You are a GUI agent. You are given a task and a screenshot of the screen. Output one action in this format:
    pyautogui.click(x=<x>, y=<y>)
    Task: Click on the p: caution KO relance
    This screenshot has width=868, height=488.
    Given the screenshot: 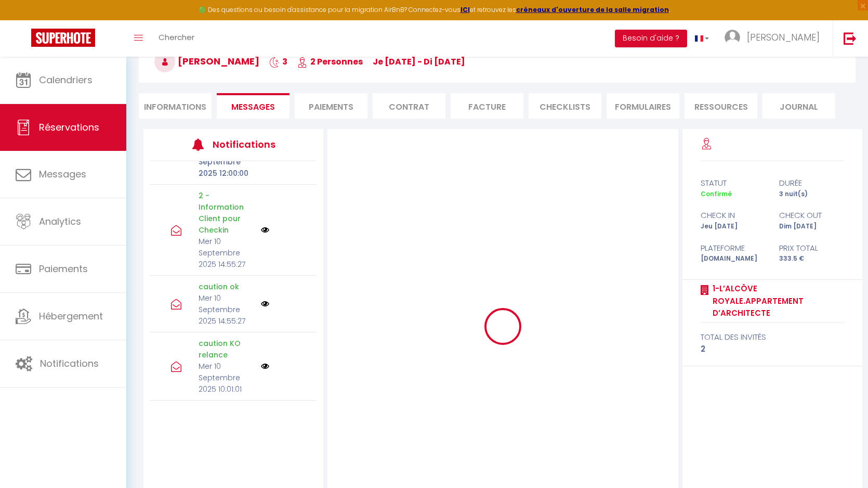 What is the action you would take?
    pyautogui.click(x=226, y=349)
    